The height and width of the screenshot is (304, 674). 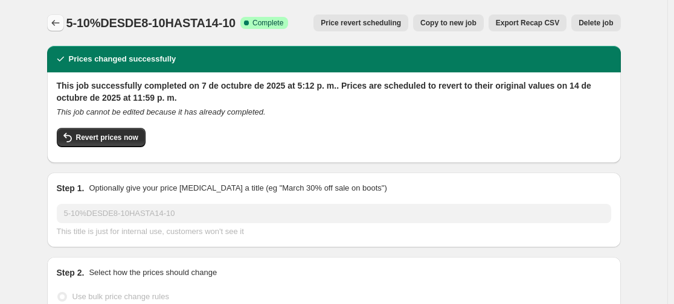 I want to click on button: Price revert scheduling, so click(x=361, y=23).